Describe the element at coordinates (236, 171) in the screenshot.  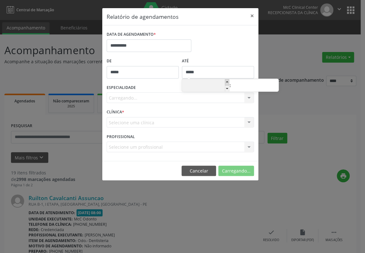
I see `button: Carregando...` at that location.